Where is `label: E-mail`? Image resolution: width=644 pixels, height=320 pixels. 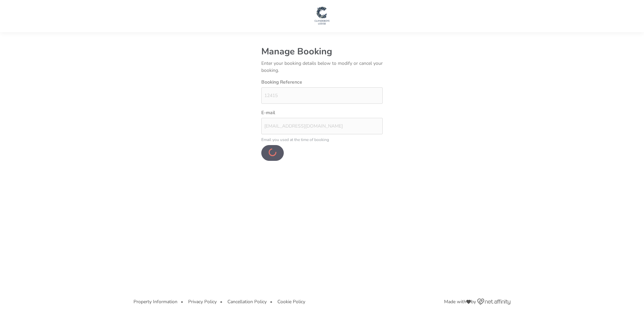 label: E-mail is located at coordinates (268, 113).